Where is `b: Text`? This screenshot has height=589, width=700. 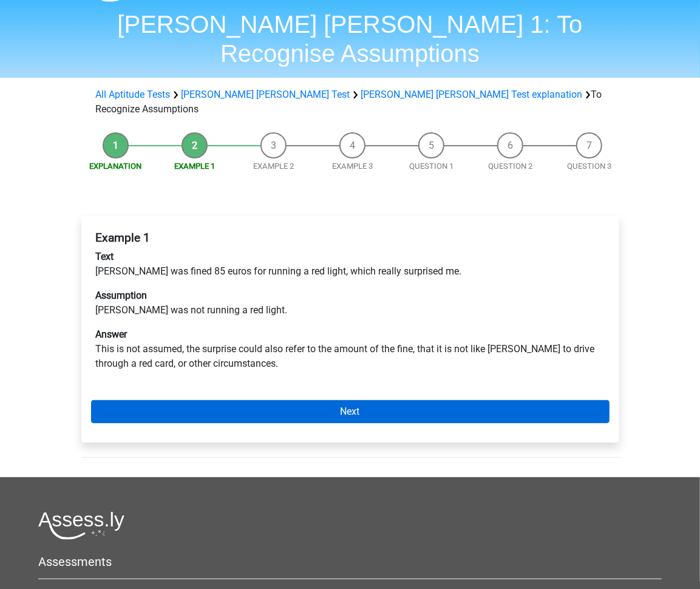 b: Text is located at coordinates (105, 256).